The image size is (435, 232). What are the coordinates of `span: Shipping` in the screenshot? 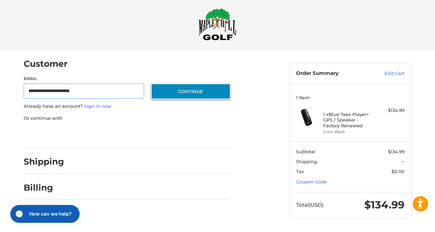 It's located at (306, 162).